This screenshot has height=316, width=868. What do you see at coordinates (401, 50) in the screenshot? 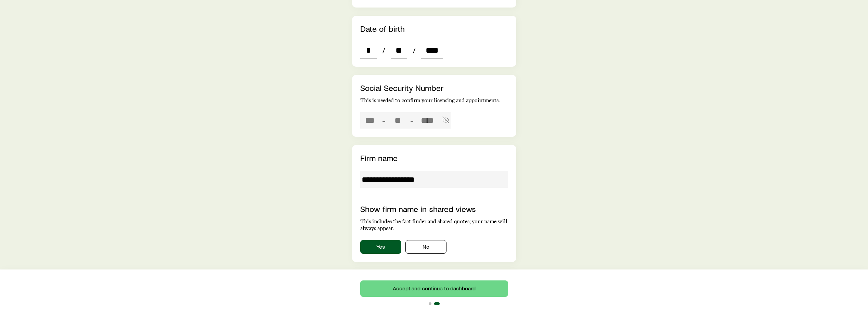
I see `div: dateOfBirth` at bounding box center [401, 50].